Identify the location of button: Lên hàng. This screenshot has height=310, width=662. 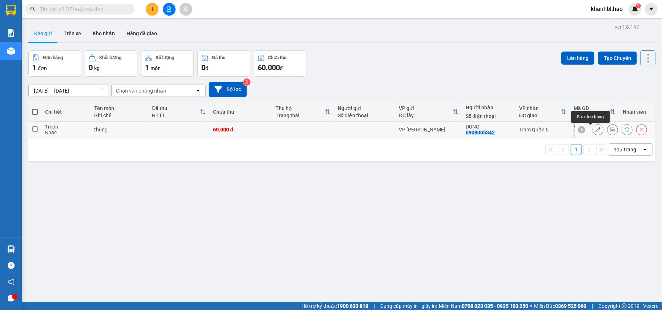
(578, 58).